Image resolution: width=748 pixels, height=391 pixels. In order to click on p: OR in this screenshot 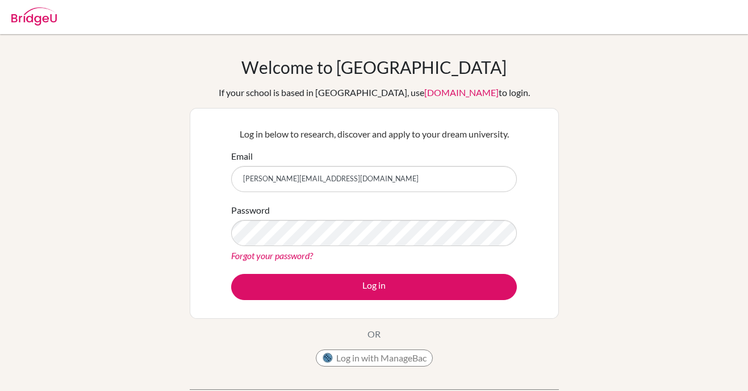, I will do `click(374, 334)`.